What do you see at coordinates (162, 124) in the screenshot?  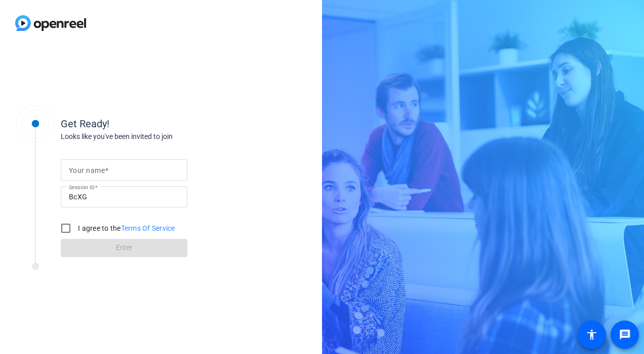 I see `div: Get Ready!` at bounding box center [162, 124].